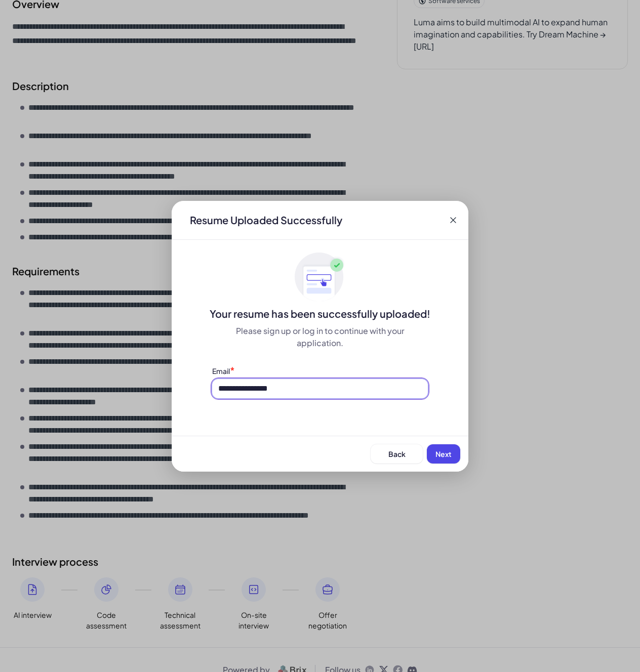  Describe the element at coordinates (221, 371) in the screenshot. I see `label: Email` at that location.